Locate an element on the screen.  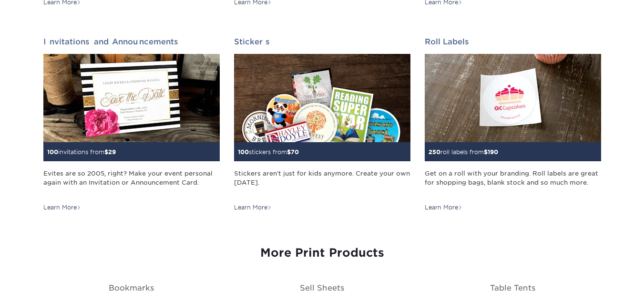
a: Sell Sheets is located at coordinates (322, 288).